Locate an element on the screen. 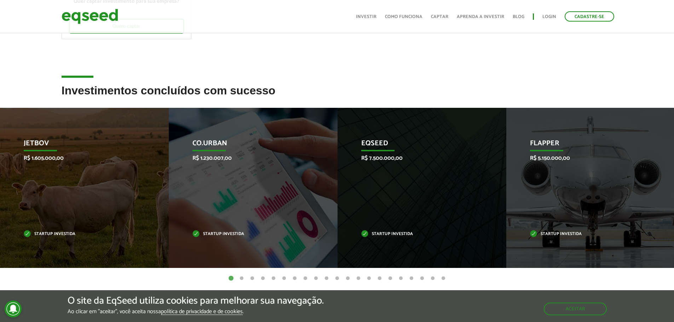 The width and height of the screenshot is (674, 322). p: EqSeed is located at coordinates (417, 145).